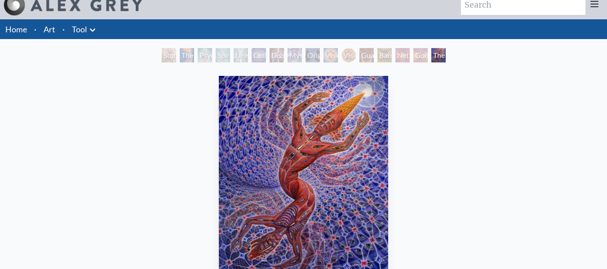 Image resolution: width=607 pixels, height=269 pixels. Describe the element at coordinates (16, 29) in the screenshot. I see `a: Home` at that location.